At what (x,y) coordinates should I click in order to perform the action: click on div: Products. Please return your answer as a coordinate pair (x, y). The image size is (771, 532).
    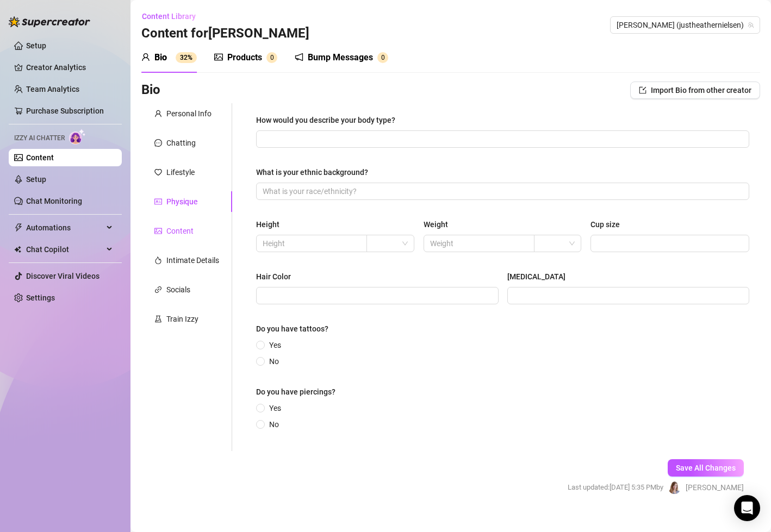
    Looking at the image, I should click on (244, 58).